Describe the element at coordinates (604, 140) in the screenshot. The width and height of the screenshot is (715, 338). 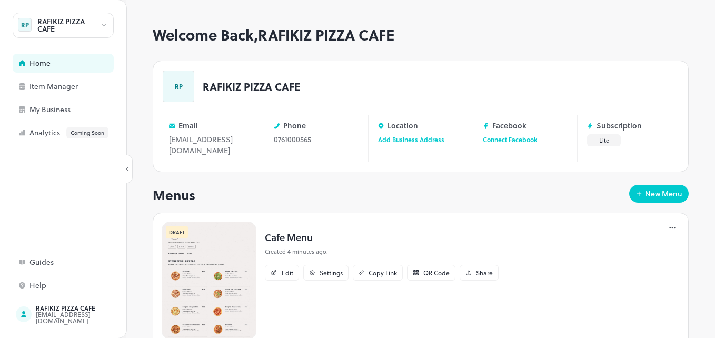
I see `button: Lite` at that location.